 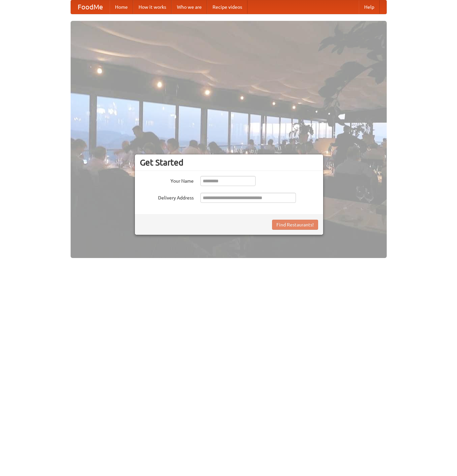 I want to click on a: Recipe videos, so click(x=227, y=7).